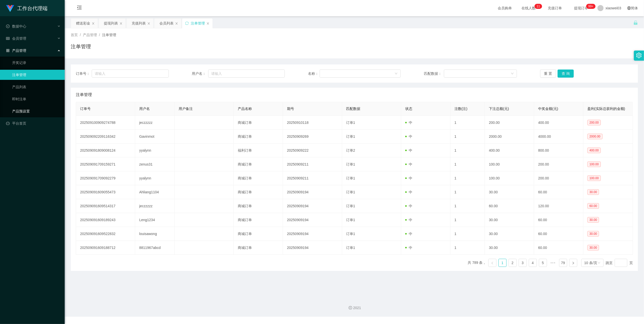 The width and height of the screenshot is (644, 324). I want to click on span: 订单号：, so click(84, 73).